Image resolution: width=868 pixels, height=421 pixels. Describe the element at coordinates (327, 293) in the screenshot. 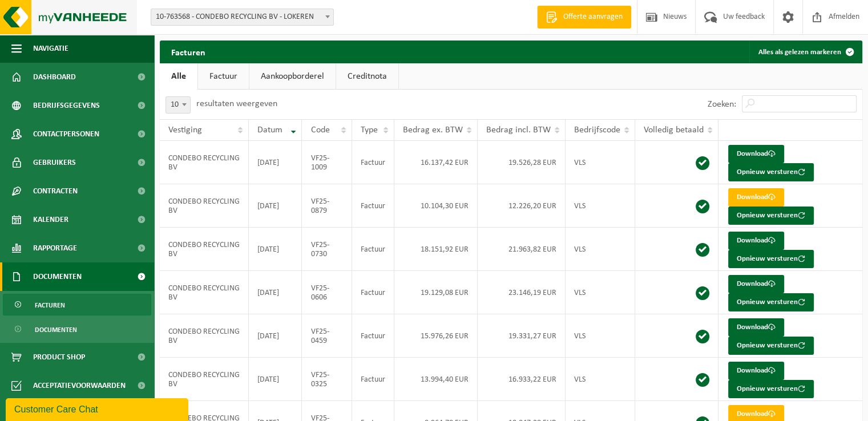

I see `td: VF25-0606` at that location.